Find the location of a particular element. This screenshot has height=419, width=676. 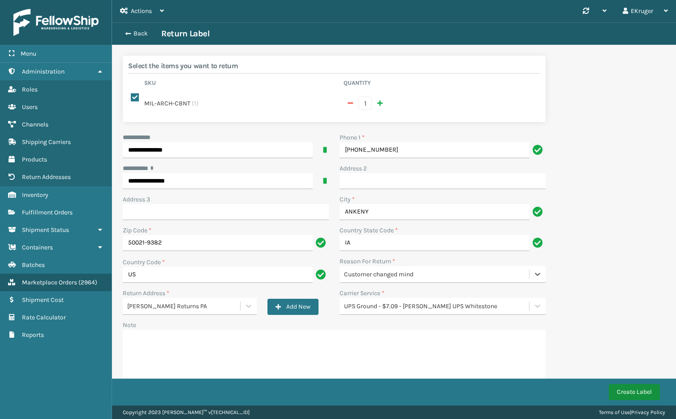

span: ( 2964 ) is located at coordinates (88, 282).